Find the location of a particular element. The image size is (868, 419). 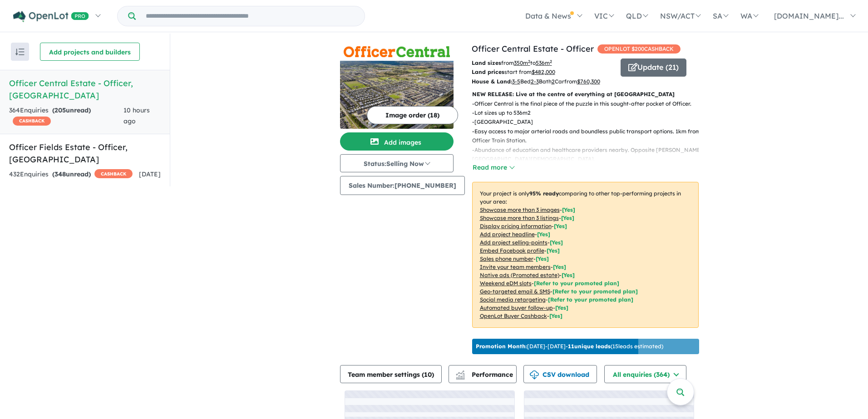

p: - Easy access to major arterial roads and boundless public transport options. 1km from Officer Tr... is located at coordinates (589, 136).